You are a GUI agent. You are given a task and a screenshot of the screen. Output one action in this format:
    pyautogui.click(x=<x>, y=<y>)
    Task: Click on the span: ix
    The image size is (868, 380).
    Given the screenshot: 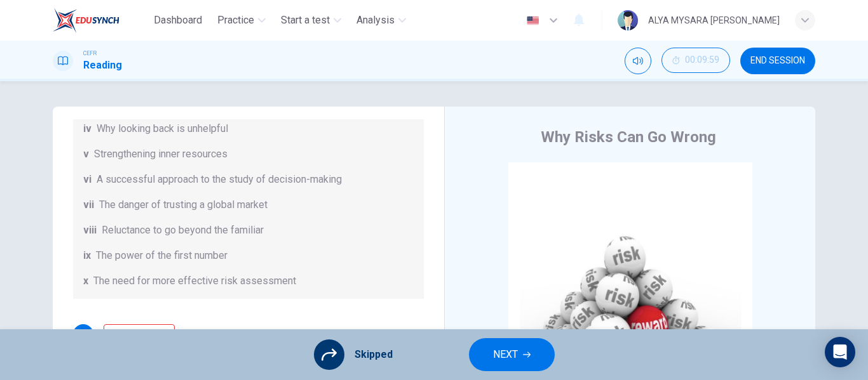 What is the action you would take?
    pyautogui.click(x=87, y=256)
    